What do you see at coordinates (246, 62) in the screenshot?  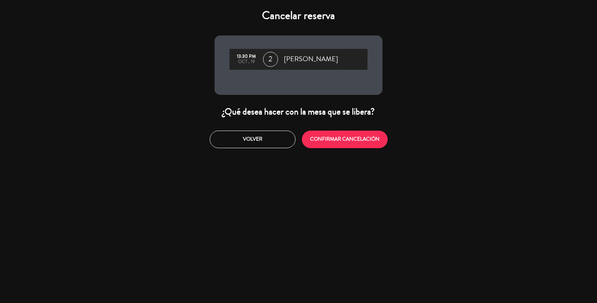 I see `div: oct., 19` at bounding box center [246, 62].